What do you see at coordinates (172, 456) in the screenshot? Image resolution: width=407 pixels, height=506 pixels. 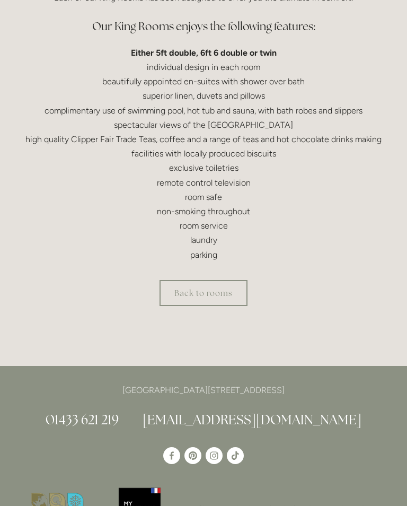 I see `a: Losehill House Hotel & Spa` at bounding box center [172, 456].